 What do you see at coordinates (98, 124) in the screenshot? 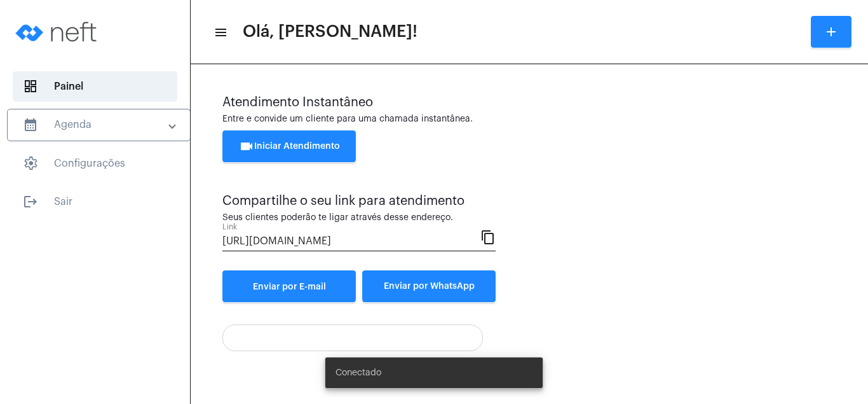
I see `mat-expansion-panel-header: sidenav iconAgenda` at bounding box center [98, 124].